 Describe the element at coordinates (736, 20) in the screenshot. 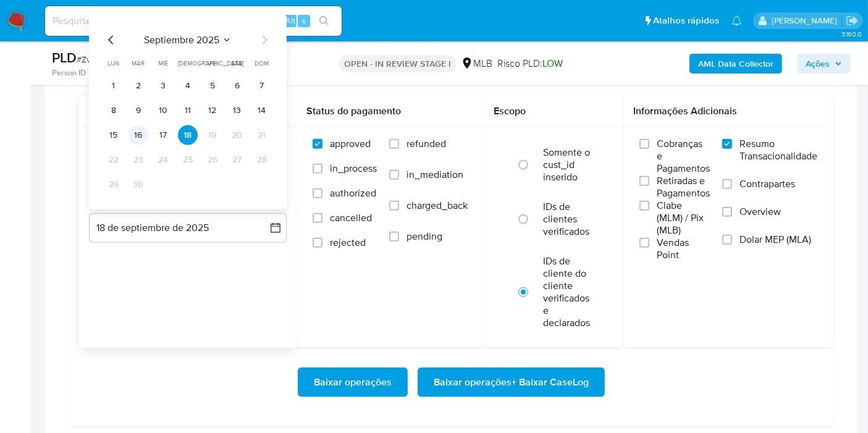

I see `a: Notificações` at that location.